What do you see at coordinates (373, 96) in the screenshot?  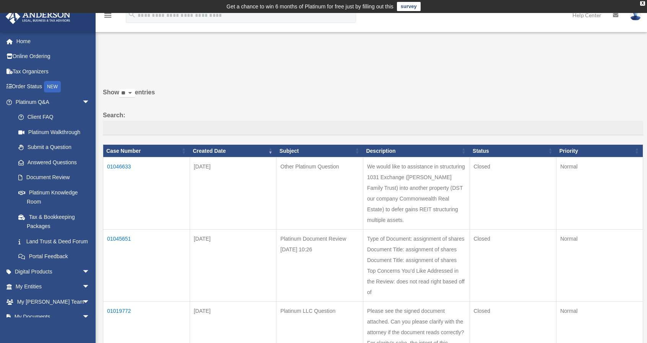 I see `label: Show entries` at bounding box center [373, 96].